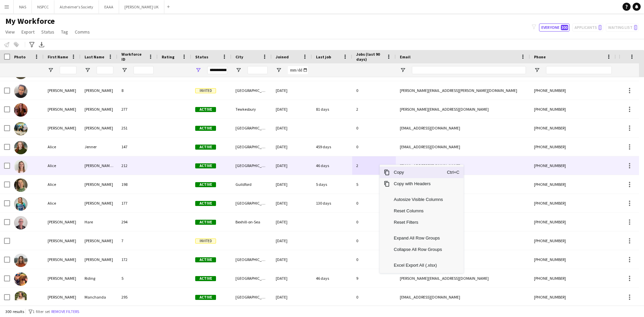  What do you see at coordinates (138, 184) in the screenshot?
I see `div: 198` at bounding box center [138, 184].